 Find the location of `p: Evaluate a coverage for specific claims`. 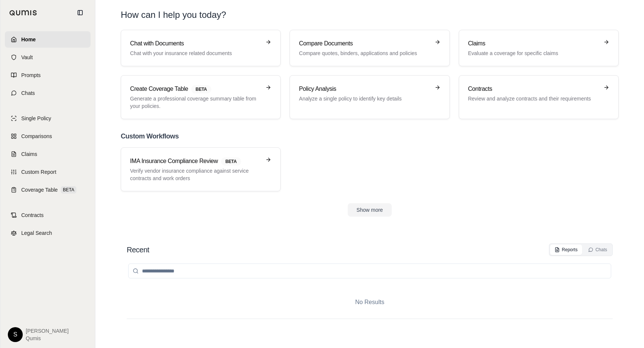

p: Evaluate a coverage for specific claims is located at coordinates (533, 53).